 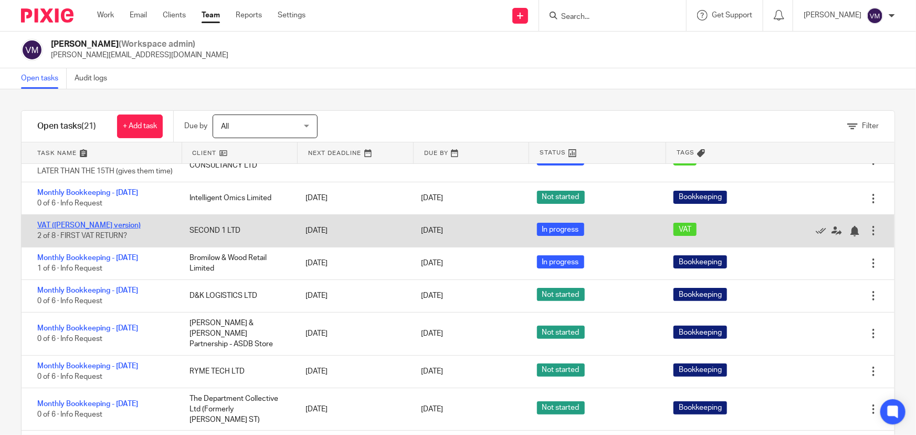 I want to click on span: 1 of 6 · Info Request, so click(x=70, y=269).